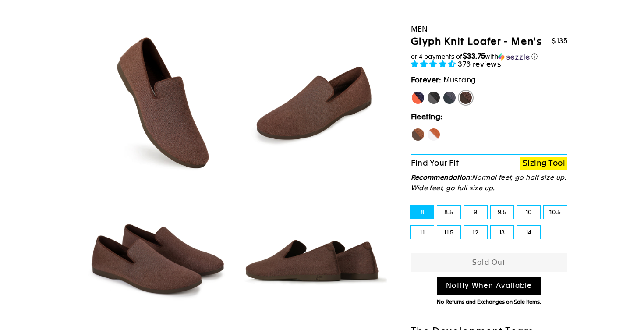 The image size is (644, 330). What do you see at coordinates (490, 183) in the screenshot?
I see `p: Normal feet, go half size up. Wide feet, go full size up.` at bounding box center [490, 183].